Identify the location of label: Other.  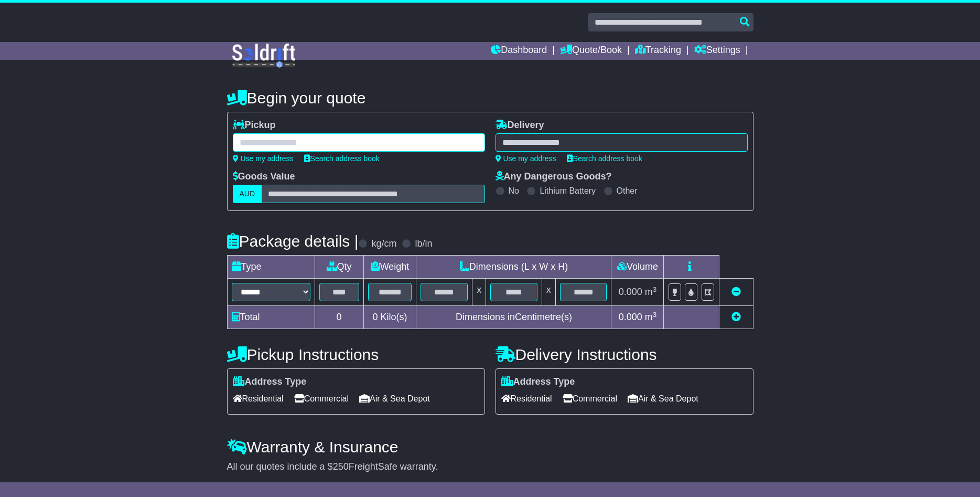
(627, 191).